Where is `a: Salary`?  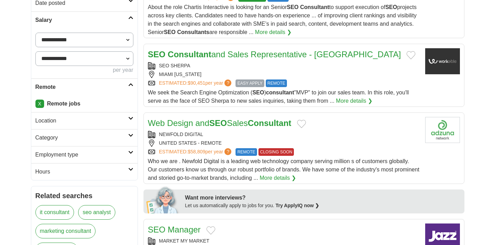 a: Salary is located at coordinates (84, 20).